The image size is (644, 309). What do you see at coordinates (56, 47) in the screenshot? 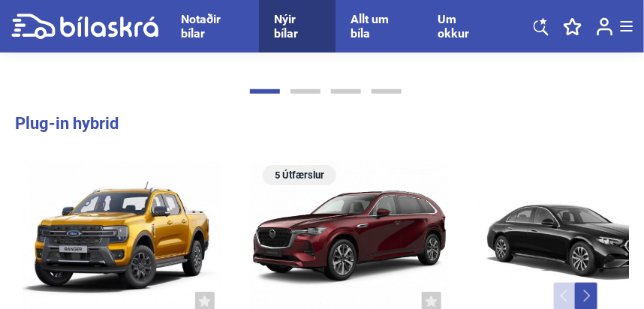
I see `b: 9.250.000` at bounding box center [56, 47].